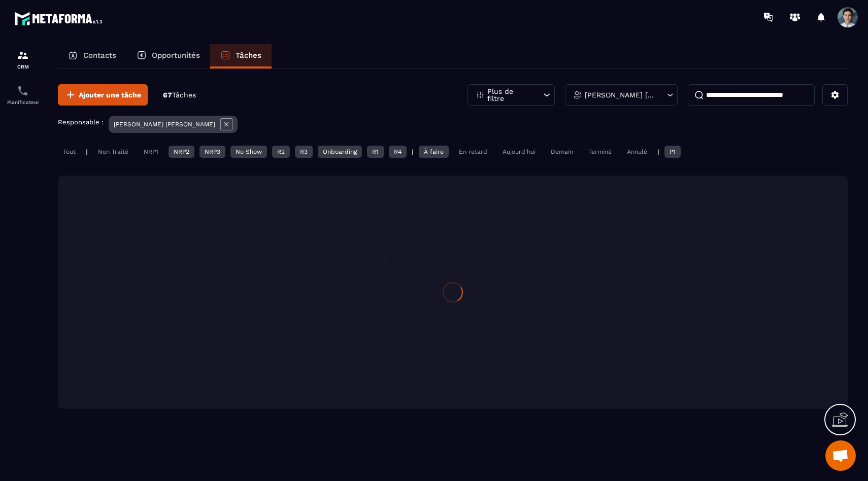 The image size is (868, 481). I want to click on div: R1, so click(375, 152).